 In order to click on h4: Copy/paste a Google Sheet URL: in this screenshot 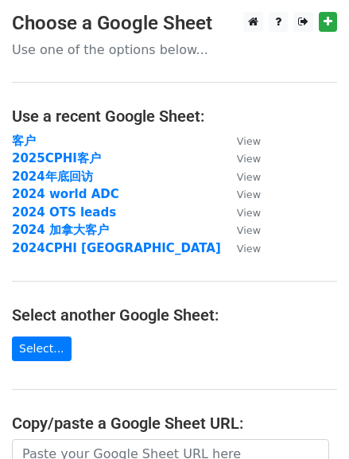, I will do `click(174, 423)`.